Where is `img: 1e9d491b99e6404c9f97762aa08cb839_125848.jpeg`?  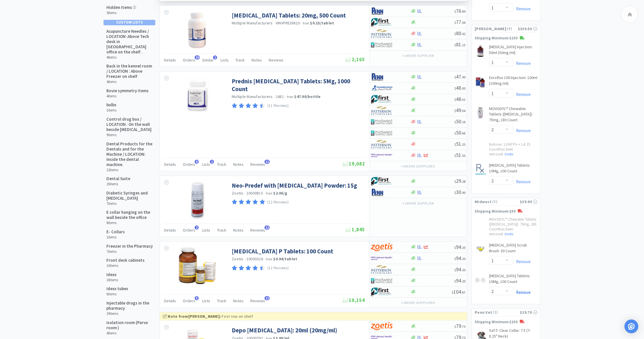
img: 1e9d491b99e6404c9f97762aa08cb839_125848.jpeg is located at coordinates (480, 250).